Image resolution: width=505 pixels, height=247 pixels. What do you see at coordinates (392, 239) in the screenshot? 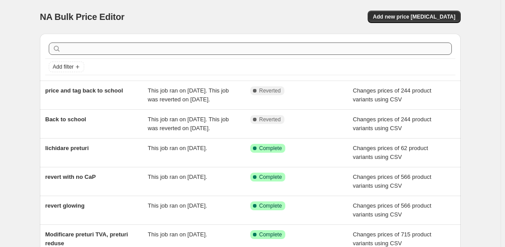
I see `span: Changes prices of 715 product variants using CSV` at bounding box center [392, 239].